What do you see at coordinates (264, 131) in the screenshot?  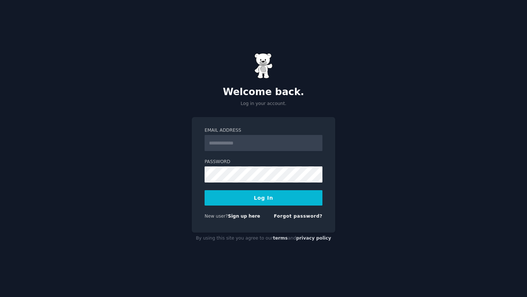 I see `label: Email Address` at bounding box center [264, 131].